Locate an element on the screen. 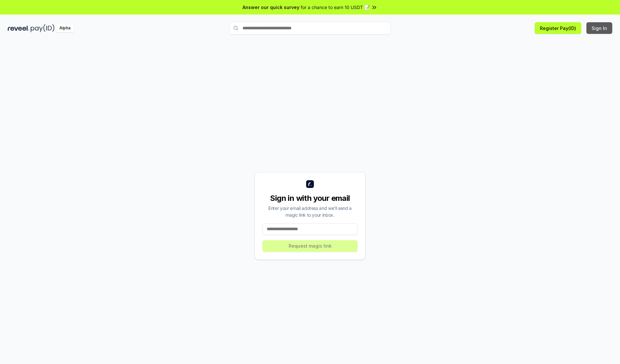  div: Alpha is located at coordinates (65, 28).